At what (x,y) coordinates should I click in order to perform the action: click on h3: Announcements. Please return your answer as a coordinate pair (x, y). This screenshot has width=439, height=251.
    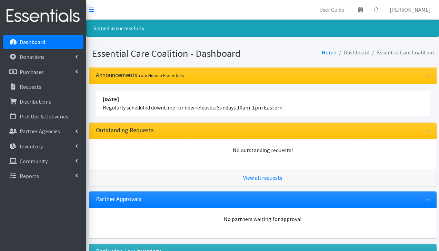
    Looking at the image, I should click on (140, 75).